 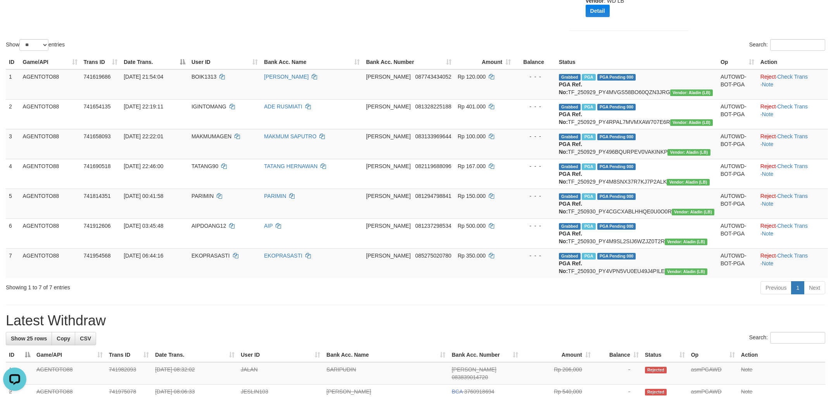 I want to click on span: Copy 087743434052 to clipboard, so click(x=433, y=77).